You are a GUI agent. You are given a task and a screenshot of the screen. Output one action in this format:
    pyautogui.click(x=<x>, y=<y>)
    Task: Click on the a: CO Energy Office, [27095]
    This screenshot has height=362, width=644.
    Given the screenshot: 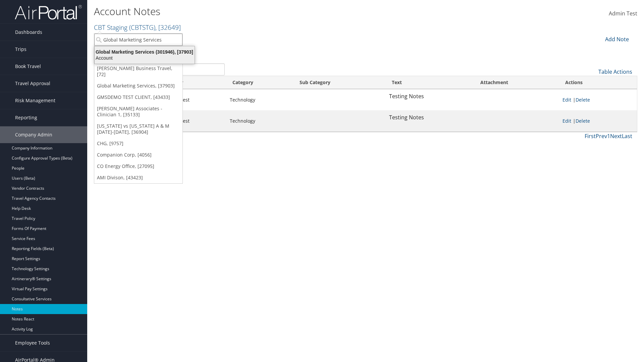 What is the action you would take?
    pyautogui.click(x=138, y=166)
    